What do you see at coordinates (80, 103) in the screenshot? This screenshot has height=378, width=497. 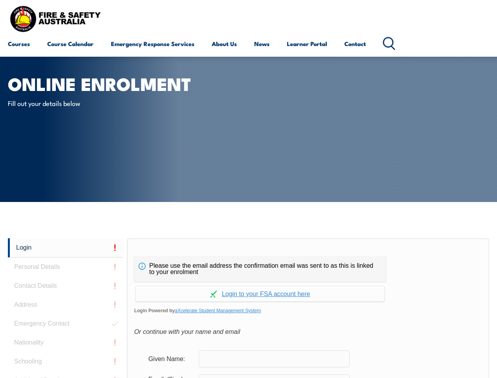 I see `p: Fill out your details below` at bounding box center [80, 103].